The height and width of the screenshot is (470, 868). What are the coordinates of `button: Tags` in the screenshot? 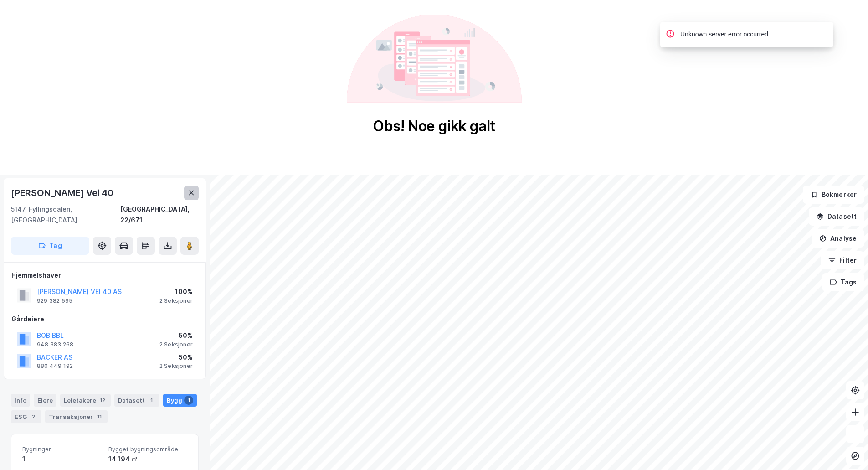 It's located at (843, 283).